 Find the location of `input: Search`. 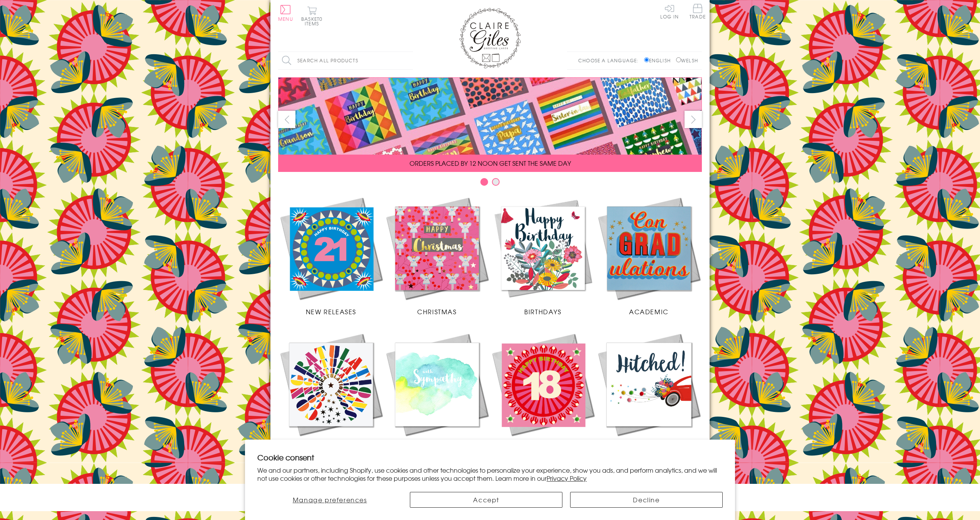

input: Search is located at coordinates (409, 60).